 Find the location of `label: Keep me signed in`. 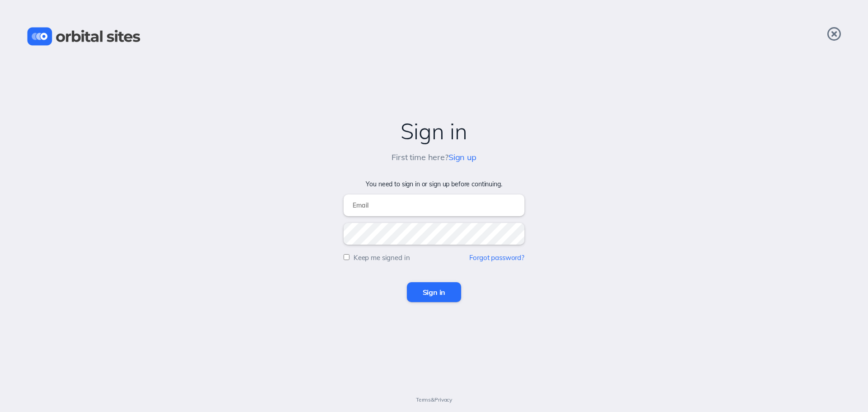

label: Keep me signed in is located at coordinates (381, 257).